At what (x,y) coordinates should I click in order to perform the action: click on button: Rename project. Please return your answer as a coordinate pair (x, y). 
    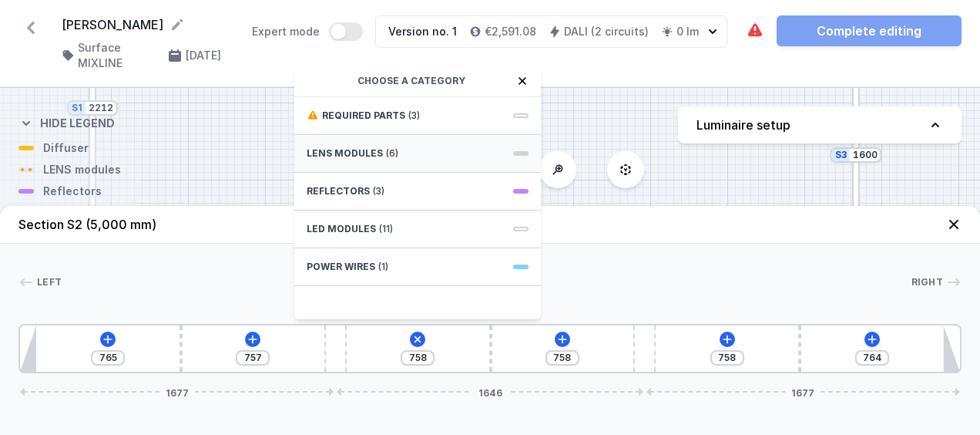
    Looking at the image, I should click on (177, 25).